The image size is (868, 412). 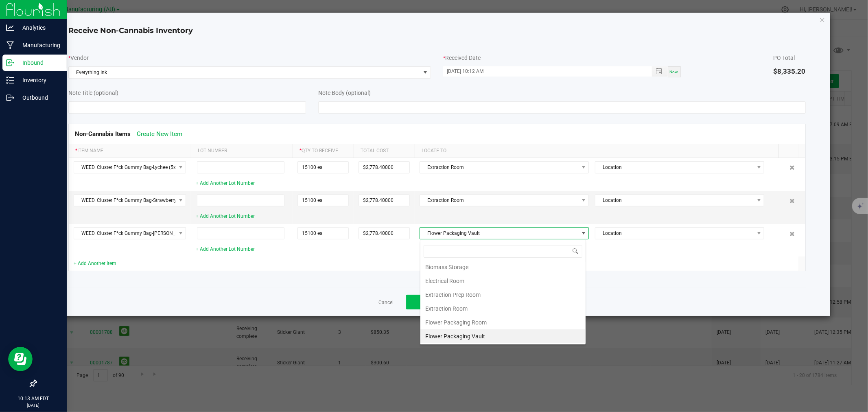 What do you see at coordinates (38, 63) in the screenshot?
I see `p: Inbound` at bounding box center [38, 63].